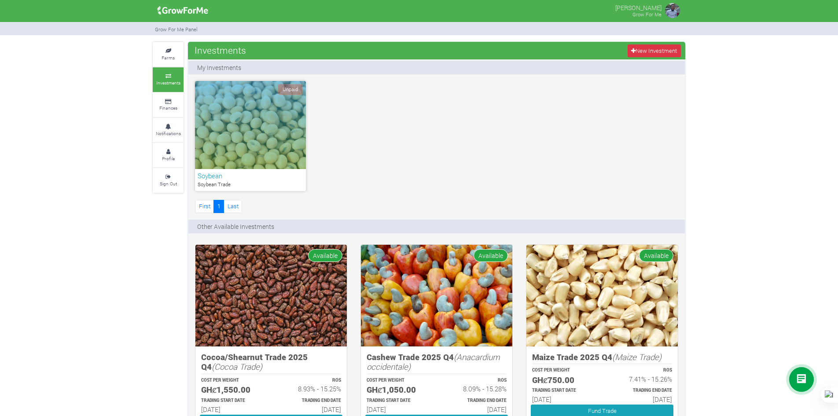 The image size is (838, 416). What do you see at coordinates (168, 83) in the screenshot?
I see `small: Investments` at bounding box center [168, 83].